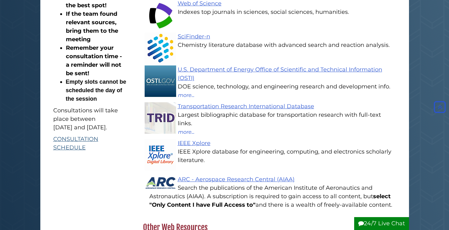  I want to click on button: 24/7 Live Chat, so click(382, 224).